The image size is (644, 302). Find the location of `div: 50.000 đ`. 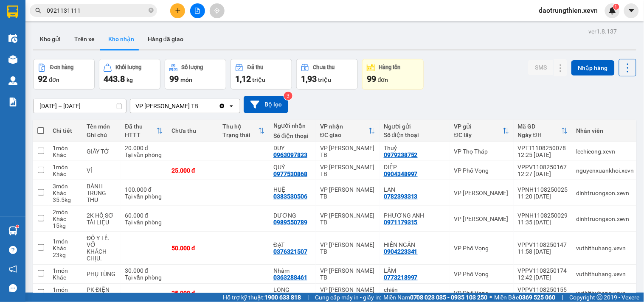

div: 50.000 đ is located at coordinates (192, 248).